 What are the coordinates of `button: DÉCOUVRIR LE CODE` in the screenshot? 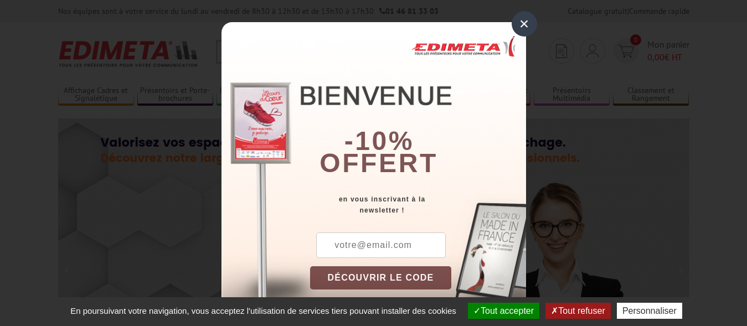 It's located at (381, 278).